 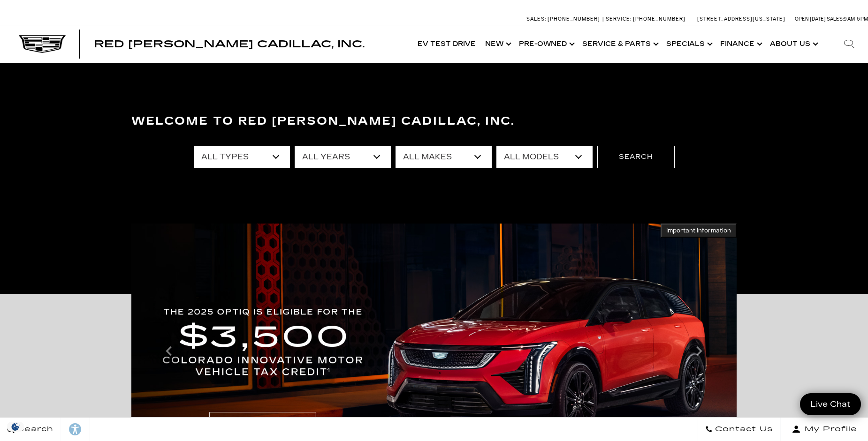 I want to click on div: Previous, so click(x=169, y=351).